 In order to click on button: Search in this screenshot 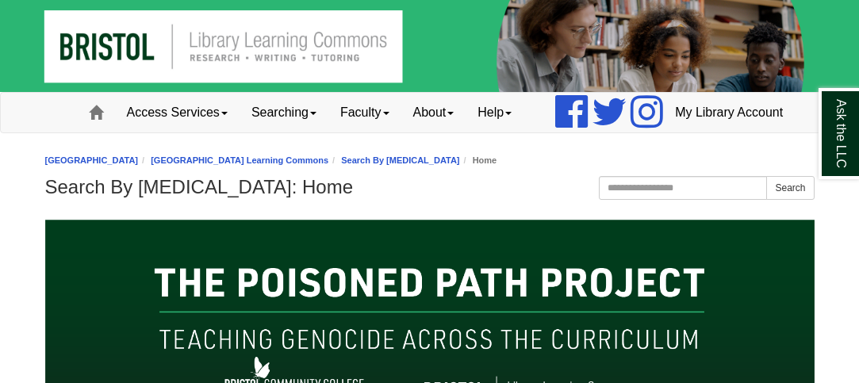, I will do `click(790, 188)`.